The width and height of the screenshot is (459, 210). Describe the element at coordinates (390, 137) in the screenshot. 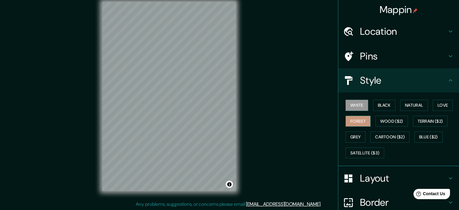

I see `button: Cartoon ($2)` at that location.